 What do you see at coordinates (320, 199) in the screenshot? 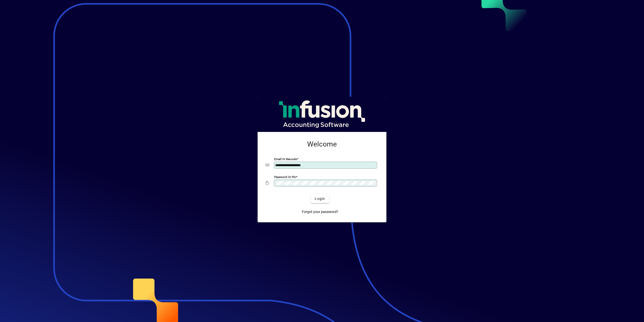
I see `button: Login` at bounding box center [320, 199].